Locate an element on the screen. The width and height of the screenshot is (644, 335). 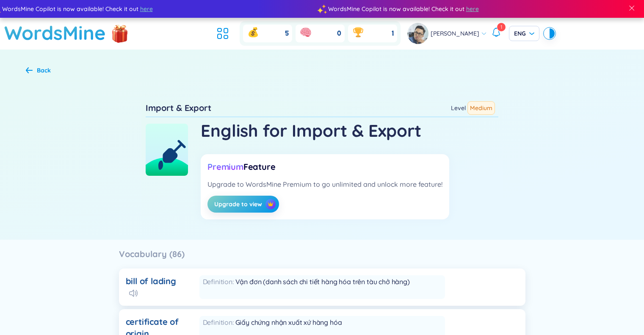
img: avatar is located at coordinates (418, 34).